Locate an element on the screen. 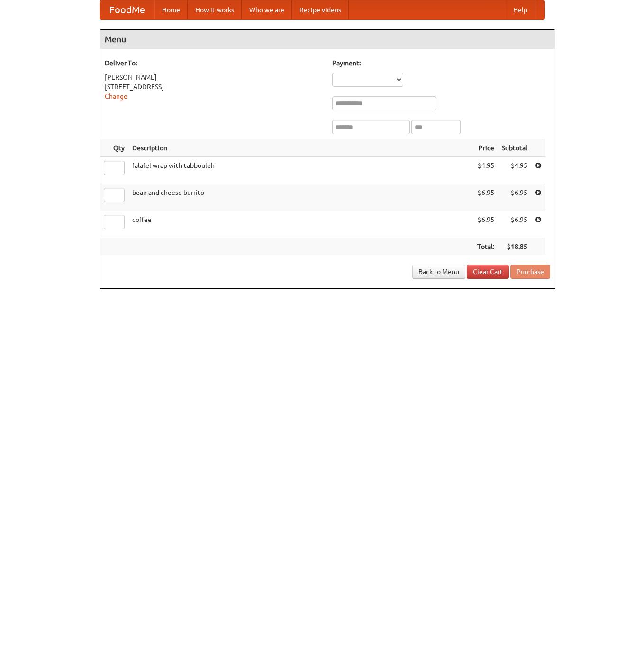 This screenshot has height=671, width=644. th: Subtotal is located at coordinates (515, 148).